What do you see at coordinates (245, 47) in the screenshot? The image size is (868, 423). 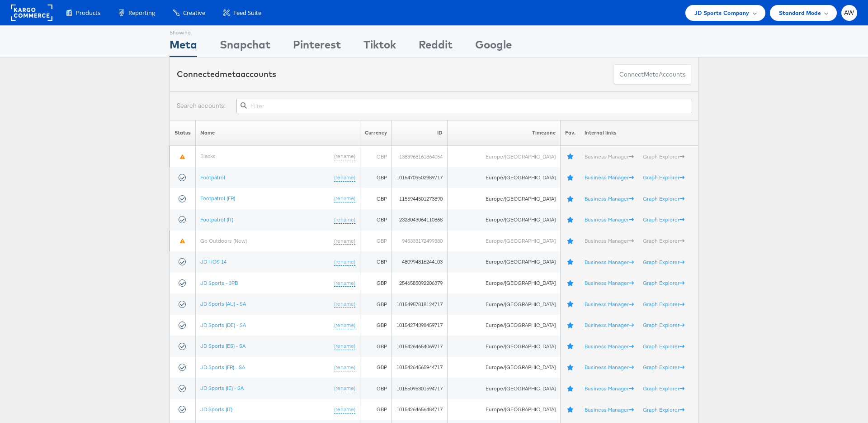 I see `div: Snapchat` at bounding box center [245, 47].